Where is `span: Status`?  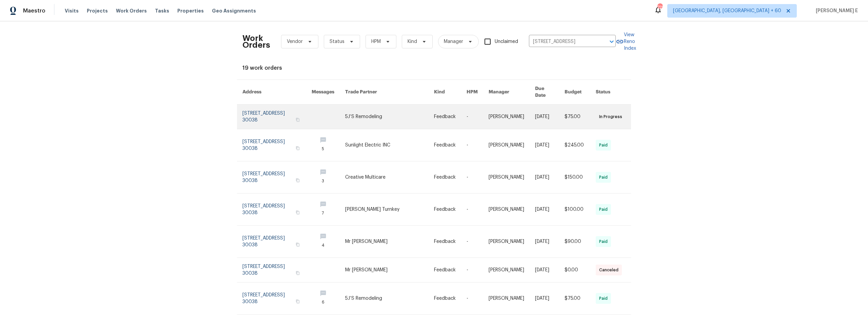
span: Status is located at coordinates (337, 41).